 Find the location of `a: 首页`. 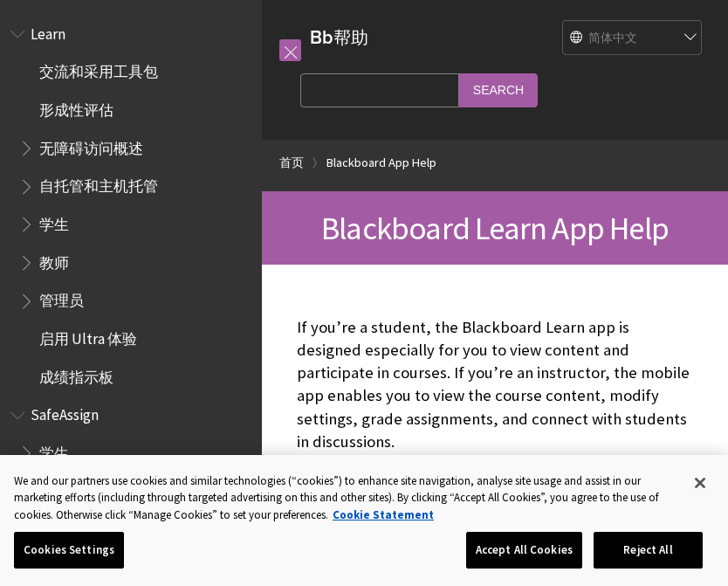

a: 首页 is located at coordinates (292, 163).